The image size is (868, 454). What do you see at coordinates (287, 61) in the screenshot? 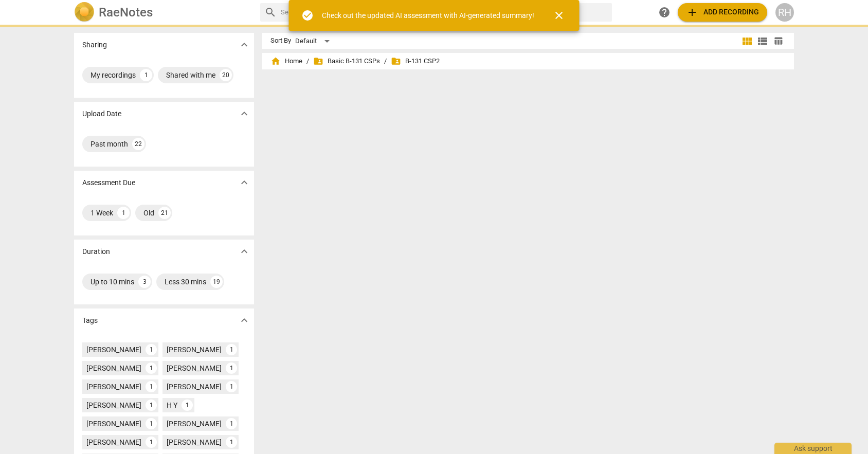
I see `span: Home` at bounding box center [287, 61].